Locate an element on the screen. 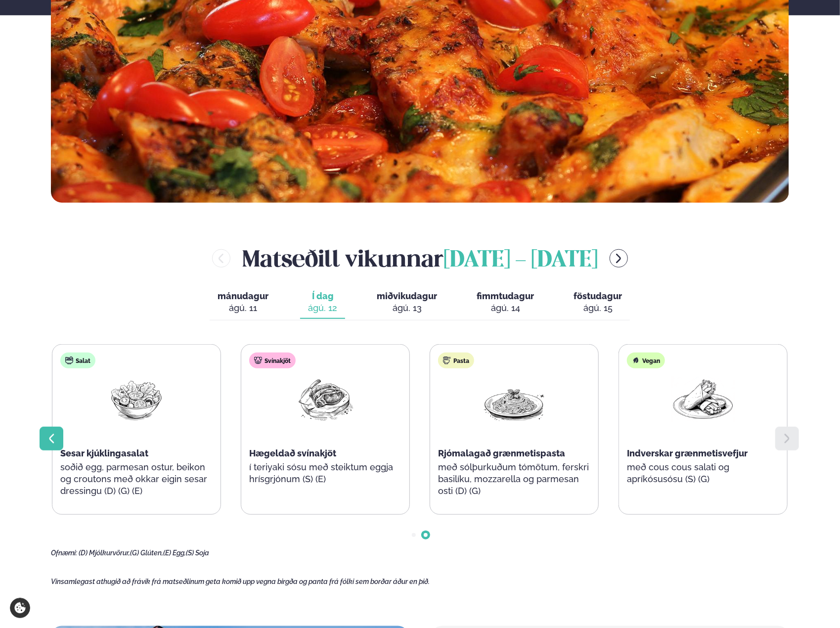  span: föstudagur is located at coordinates (598, 296).